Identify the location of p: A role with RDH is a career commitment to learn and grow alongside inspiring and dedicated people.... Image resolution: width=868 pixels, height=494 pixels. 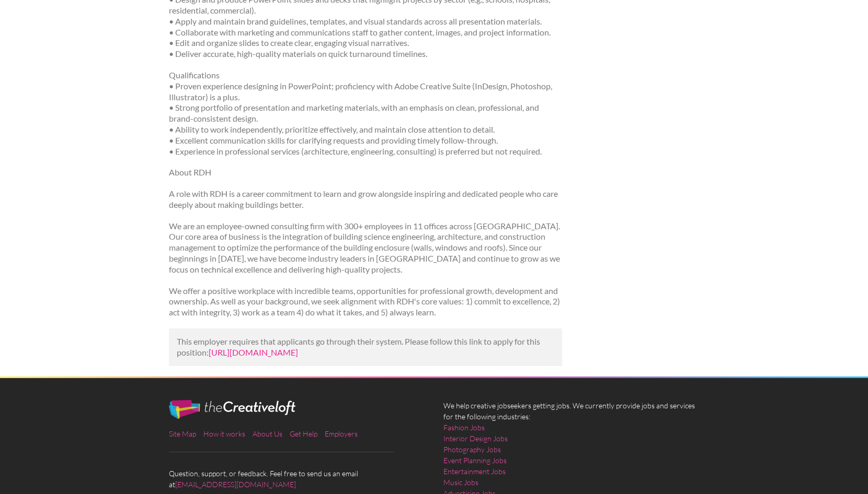
(365, 200).